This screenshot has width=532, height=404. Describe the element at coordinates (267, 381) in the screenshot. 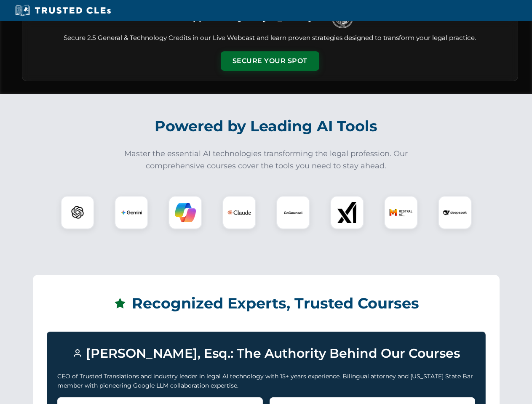

I see `p: CEO of Trusted Translations and industry leader in legal AI technology with 15+ years experience....` at that location.